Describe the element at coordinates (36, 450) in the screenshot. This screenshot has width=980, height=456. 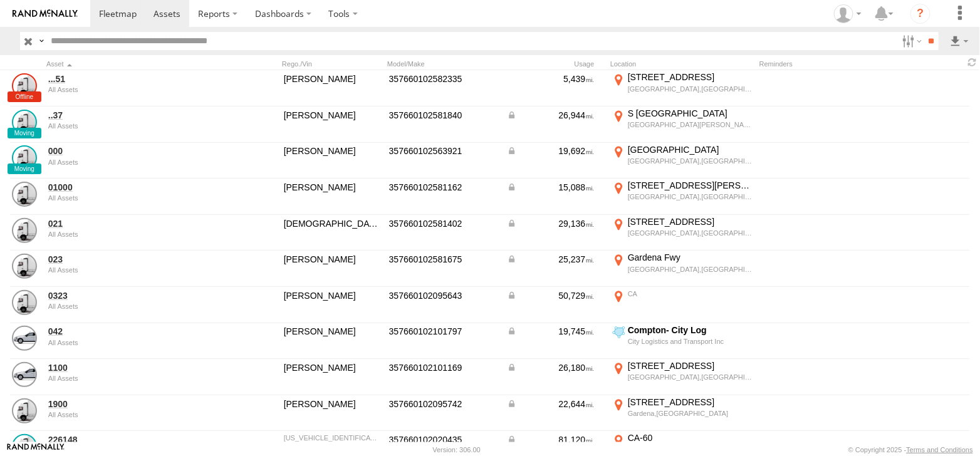
I see `a: Visit our Website` at that location.